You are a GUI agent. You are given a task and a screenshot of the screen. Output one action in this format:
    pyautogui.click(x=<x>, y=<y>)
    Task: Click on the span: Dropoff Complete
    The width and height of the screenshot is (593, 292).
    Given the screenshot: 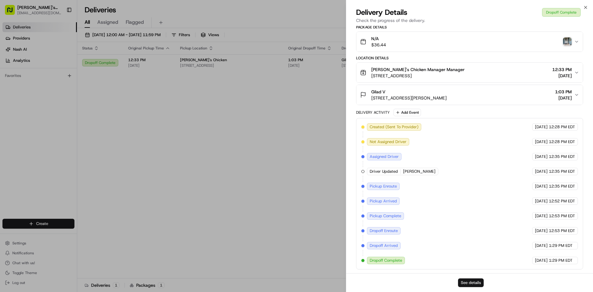 What is the action you would take?
    pyautogui.click(x=386, y=260)
    